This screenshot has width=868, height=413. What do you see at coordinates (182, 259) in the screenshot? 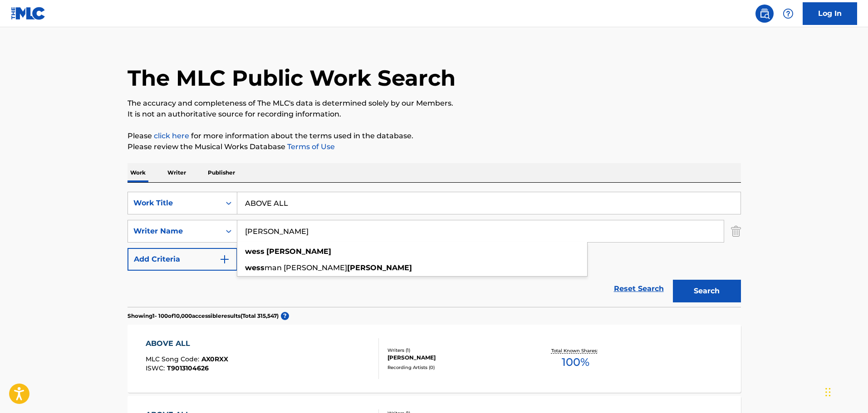
I see `button: Add Criteria` at bounding box center [182, 259].